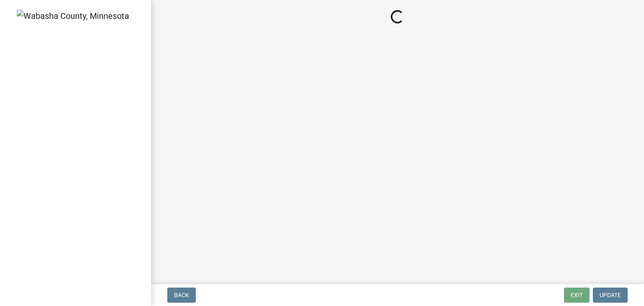 This screenshot has width=644, height=306. Describe the element at coordinates (610, 295) in the screenshot. I see `span: Update` at that location.